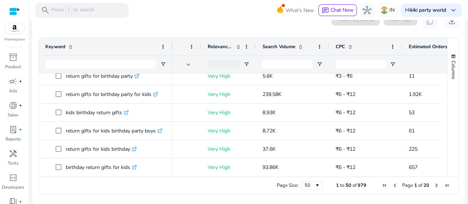 The image size is (468, 204). Describe the element at coordinates (288, 186) in the screenshot. I see `div: Page Size:` at that location.